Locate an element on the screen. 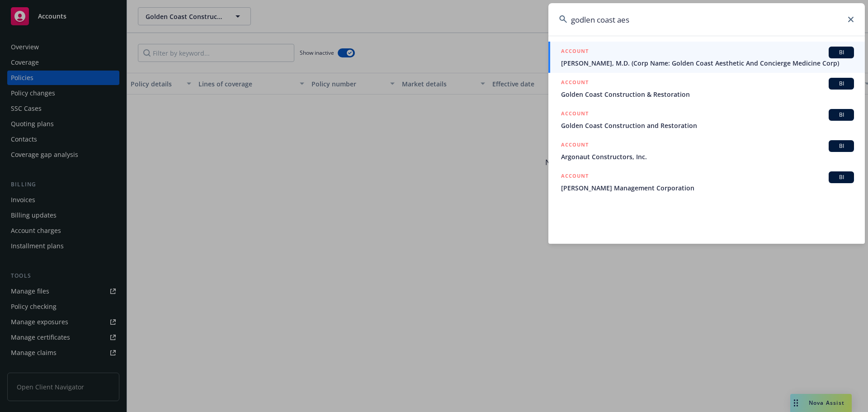  a: ACCOUNTBIGolden Coast Construction and Restoration is located at coordinates (707, 120).